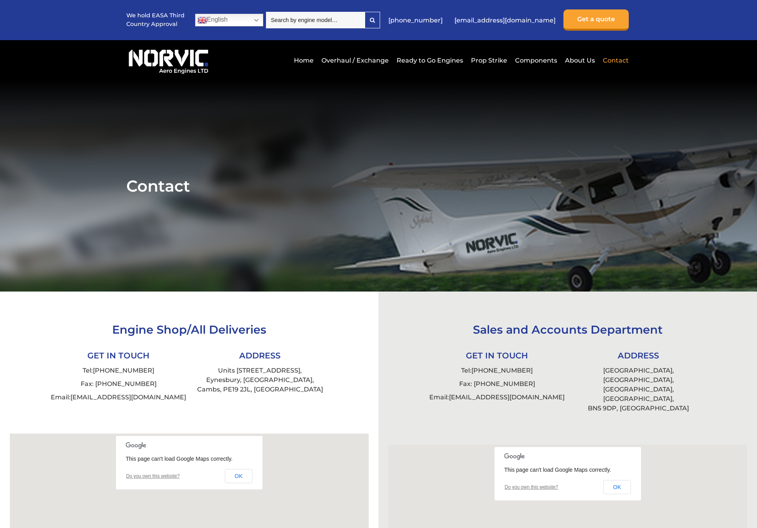 This screenshot has height=528, width=757. What do you see at coordinates (355, 60) in the screenshot?
I see `a: Overhaul / Exchange` at bounding box center [355, 60].